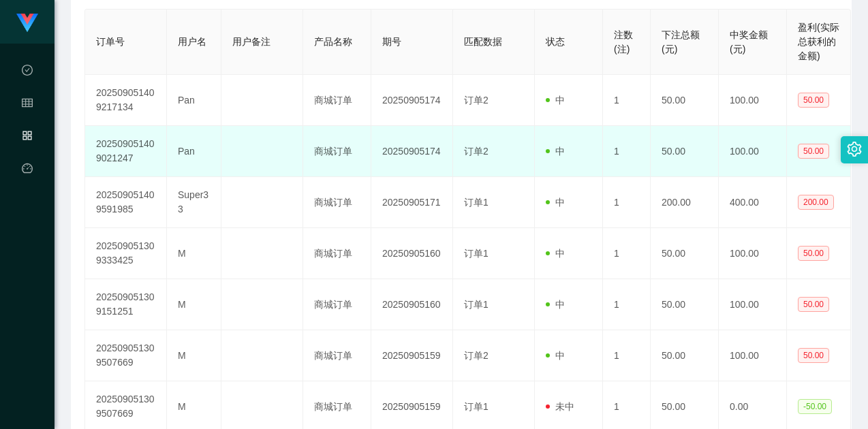 The height and width of the screenshot is (429, 868). I want to click on td: 20250905171, so click(412, 202).